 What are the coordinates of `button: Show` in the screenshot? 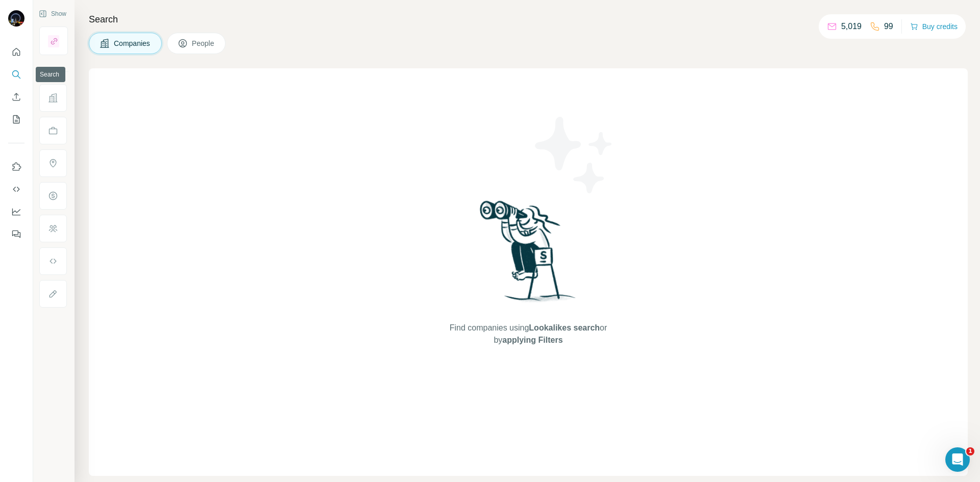 It's located at (52, 14).